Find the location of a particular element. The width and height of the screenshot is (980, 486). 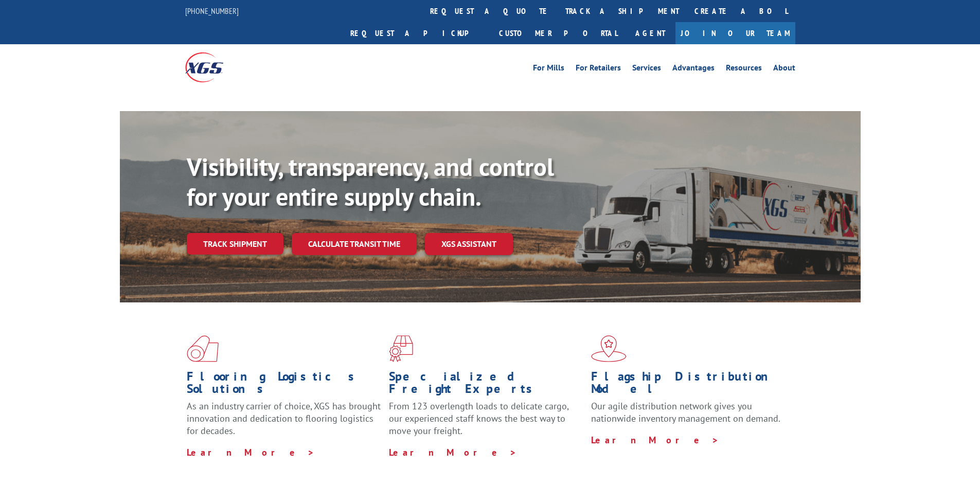

h1: Flooring Logistics Solutions is located at coordinates (284, 385).